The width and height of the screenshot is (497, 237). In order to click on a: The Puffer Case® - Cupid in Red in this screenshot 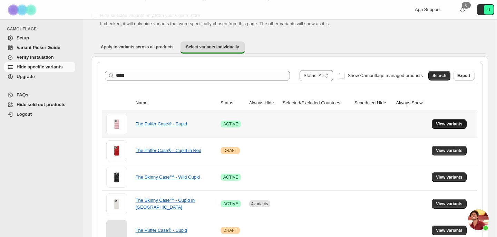, I will do `click(168, 150)`.